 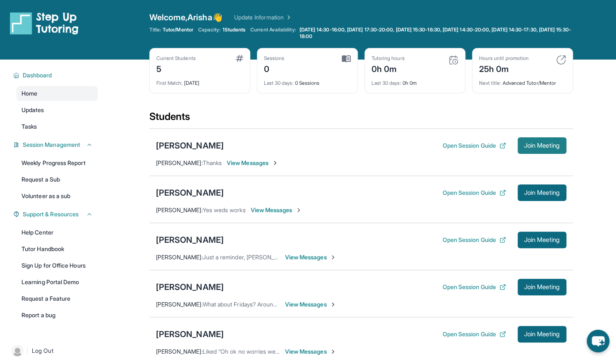 I want to click on div: 5, so click(x=176, y=68).